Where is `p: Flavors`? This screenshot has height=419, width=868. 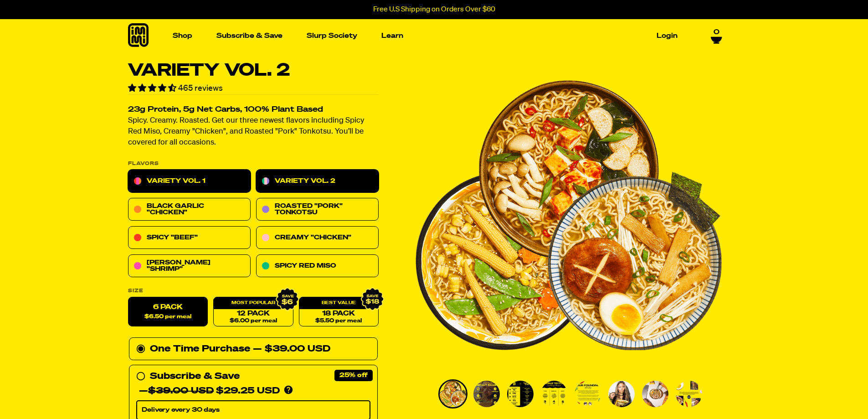
p: Flavors is located at coordinates (253, 163).